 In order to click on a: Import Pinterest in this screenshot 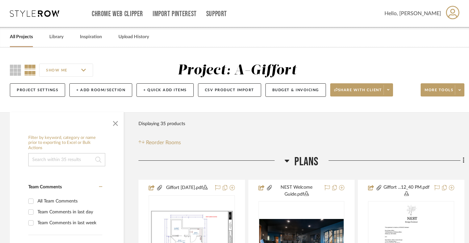, I will do `click(175, 14)`.